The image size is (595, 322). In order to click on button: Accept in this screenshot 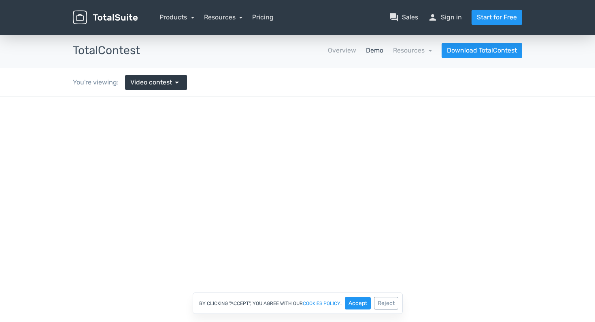, I will do `click(358, 303)`.